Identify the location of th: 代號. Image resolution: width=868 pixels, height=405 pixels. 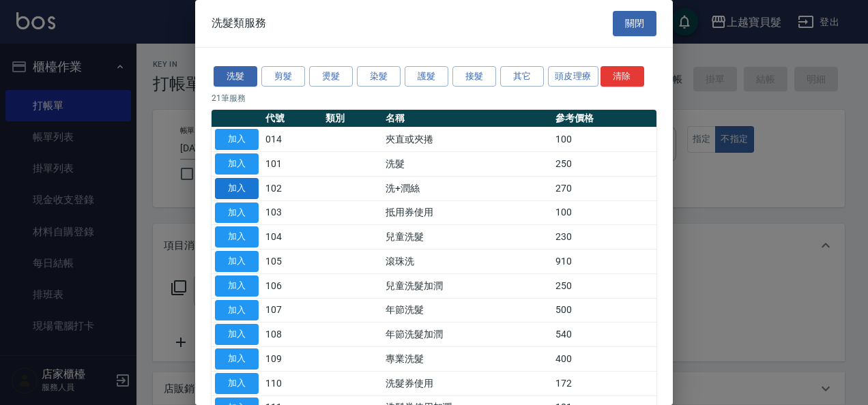
(292, 118).